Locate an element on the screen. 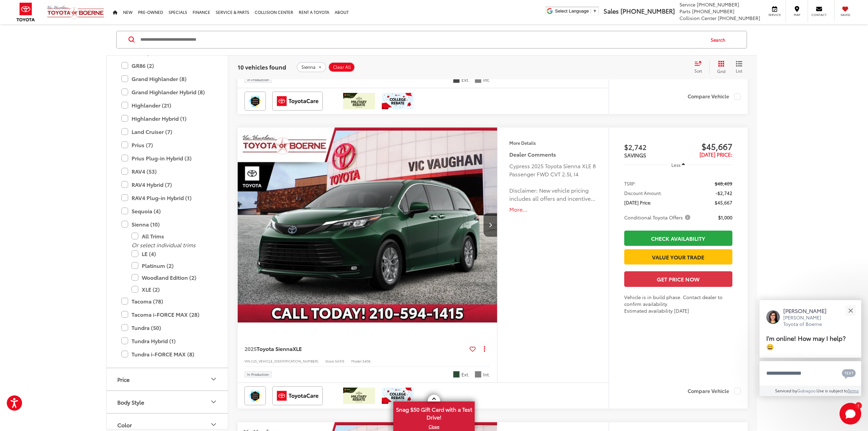 The image size is (868, 431). button: Close is located at coordinates (850, 311).